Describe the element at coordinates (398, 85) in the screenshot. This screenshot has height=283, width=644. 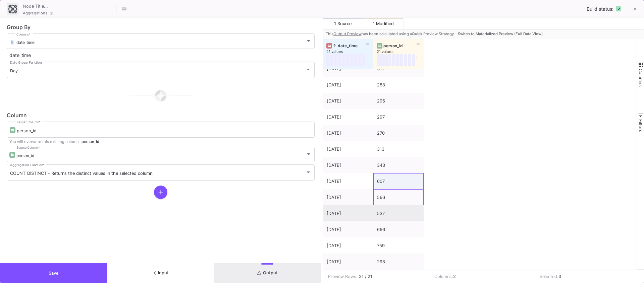
I see `div: 288` at that location.